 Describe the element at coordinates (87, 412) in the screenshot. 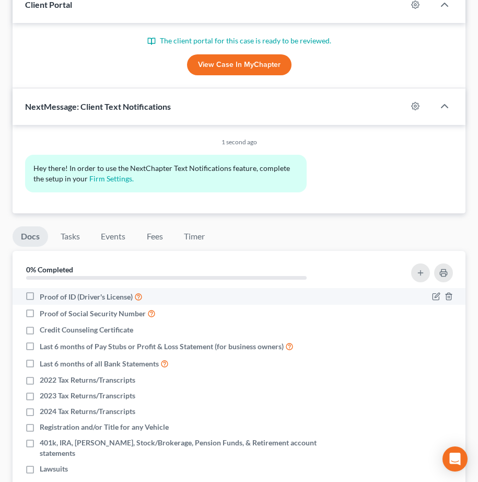

I see `span: 2024 Tax Returns/Transcripts` at that location.